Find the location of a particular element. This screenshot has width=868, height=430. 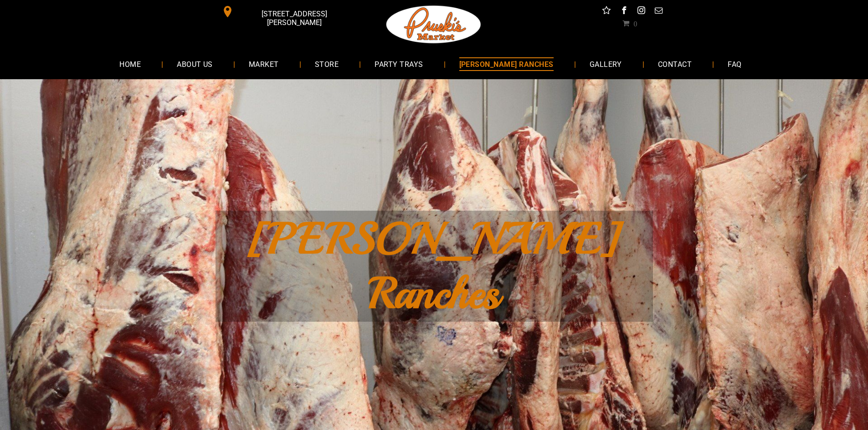

a: STORE is located at coordinates (326, 63).